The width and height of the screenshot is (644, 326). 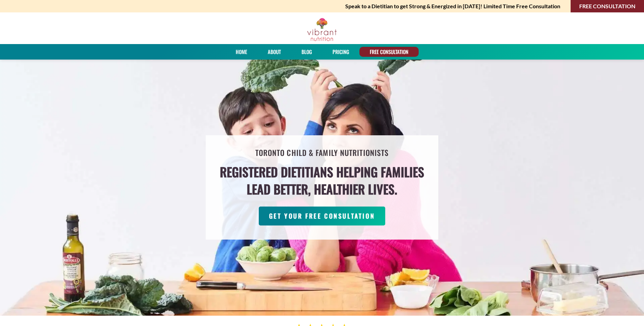 What do you see at coordinates (274, 52) in the screenshot?
I see `a: About` at bounding box center [274, 52].